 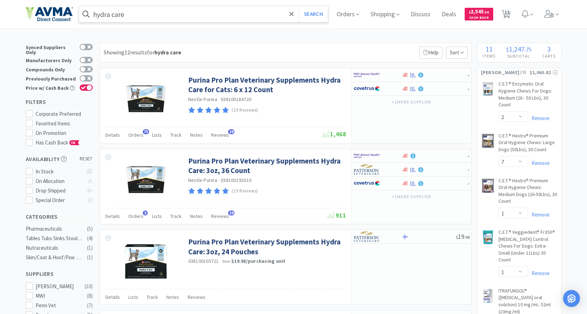 I want to click on p: (19 Reviews), so click(x=245, y=191).